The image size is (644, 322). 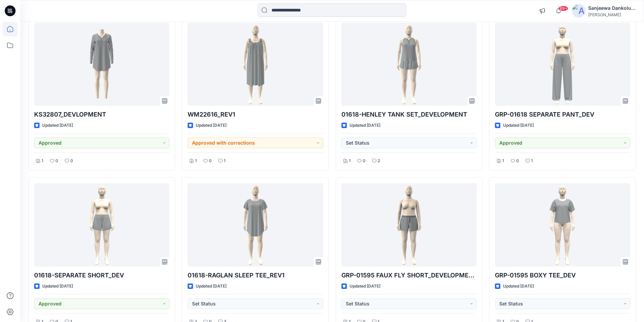 What do you see at coordinates (102, 115) in the screenshot?
I see `p: KS32807_DEVLOPMENT` at bounding box center [102, 115].